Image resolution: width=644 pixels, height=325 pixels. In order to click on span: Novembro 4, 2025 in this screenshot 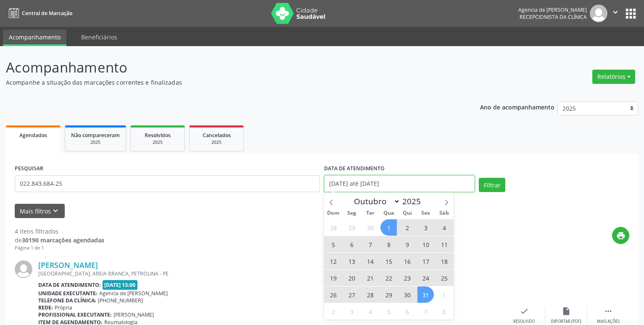, I will do `click(370, 311)`.